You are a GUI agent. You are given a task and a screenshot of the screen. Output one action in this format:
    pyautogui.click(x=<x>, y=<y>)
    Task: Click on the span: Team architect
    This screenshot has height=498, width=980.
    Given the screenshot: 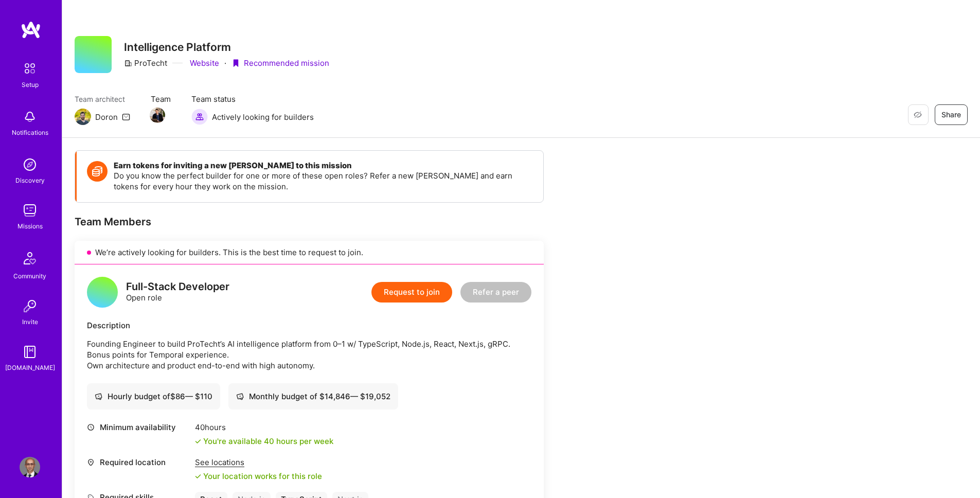 What is the action you would take?
    pyautogui.click(x=102, y=99)
    